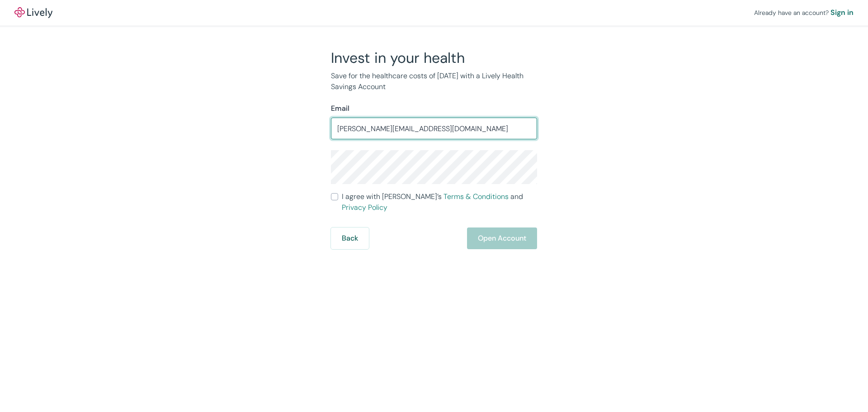 This screenshot has width=868, height=412. What do you see at coordinates (803, 12) in the screenshot?
I see `div: Already have an account?` at bounding box center [803, 12].